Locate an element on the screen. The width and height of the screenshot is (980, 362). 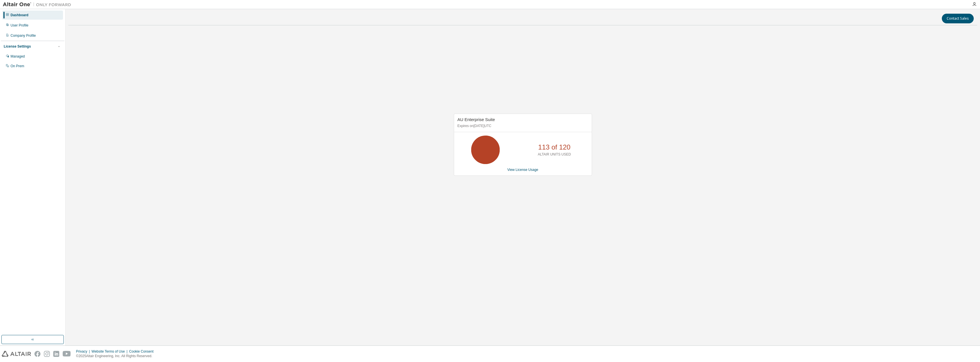
p: © 2025 Altair Engineering, Inc. All Rights Reserved. is located at coordinates (117, 356).